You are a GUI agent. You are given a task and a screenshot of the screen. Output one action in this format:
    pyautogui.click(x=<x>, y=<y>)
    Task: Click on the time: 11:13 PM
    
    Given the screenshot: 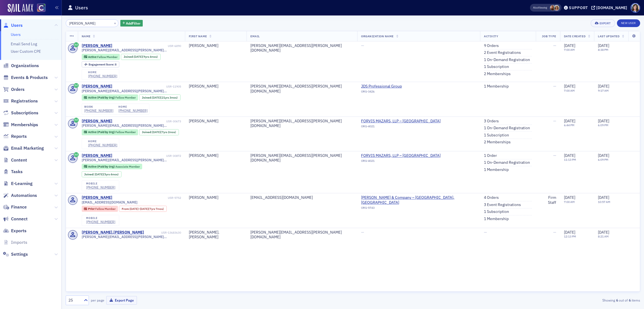 What is the action you would take?
    pyautogui.click(x=570, y=160)
    